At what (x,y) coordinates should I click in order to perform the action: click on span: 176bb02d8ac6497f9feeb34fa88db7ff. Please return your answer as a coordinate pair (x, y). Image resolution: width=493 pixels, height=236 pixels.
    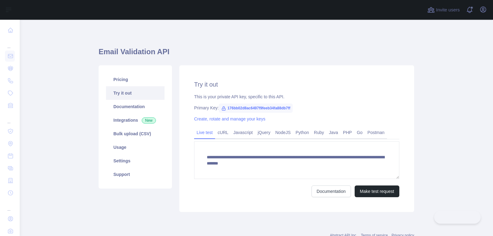
    Looking at the image, I should click on (256, 108).